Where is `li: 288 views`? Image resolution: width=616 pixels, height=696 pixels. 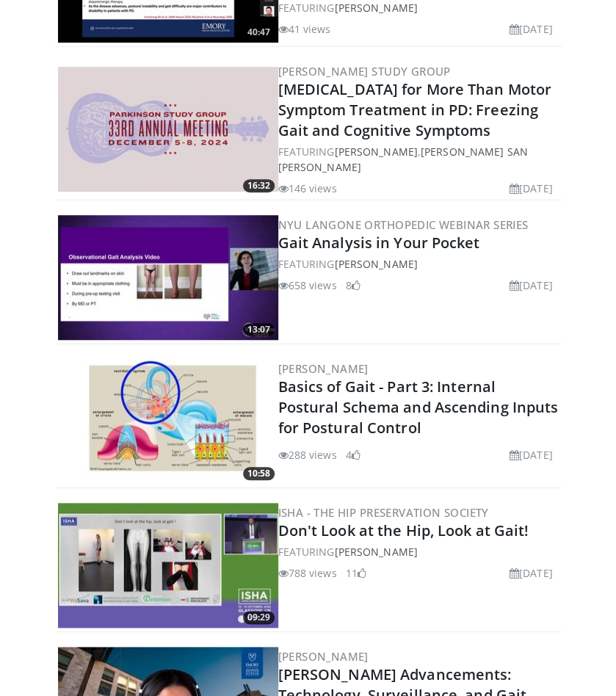
li: 288 views is located at coordinates (308, 455).